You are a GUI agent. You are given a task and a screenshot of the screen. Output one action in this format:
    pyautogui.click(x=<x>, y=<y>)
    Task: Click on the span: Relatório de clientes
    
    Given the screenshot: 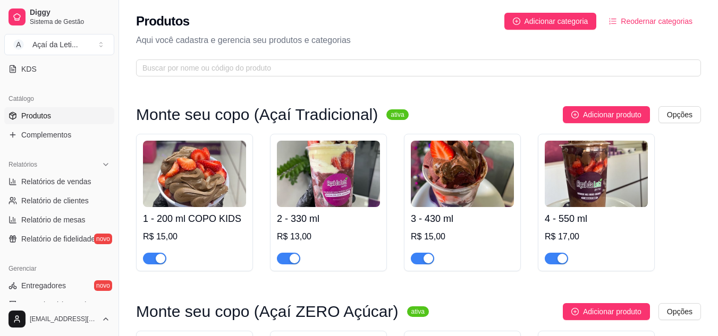 What is the action you would take?
    pyautogui.click(x=55, y=201)
    